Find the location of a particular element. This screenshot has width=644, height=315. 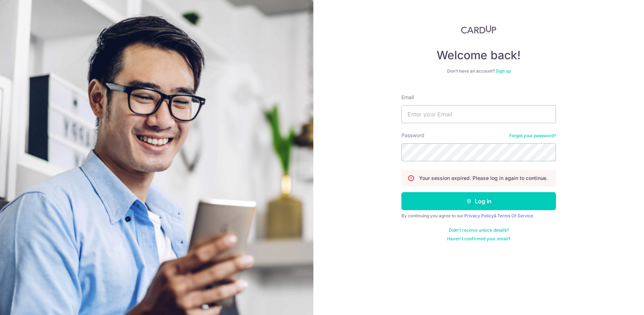

a: Didn't receive unlock details? is located at coordinates (479, 230).